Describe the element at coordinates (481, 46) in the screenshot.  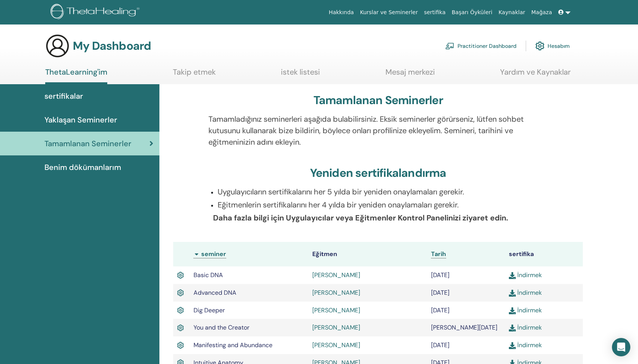
I see `a: Practitioner Dashboard` at that location.